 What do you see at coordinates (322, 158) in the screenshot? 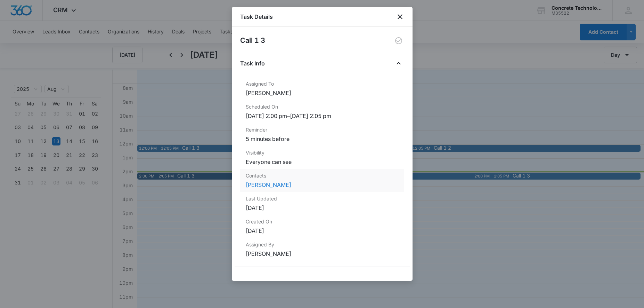
I see `div: VisibilityEveryone can see` at bounding box center [322, 158].